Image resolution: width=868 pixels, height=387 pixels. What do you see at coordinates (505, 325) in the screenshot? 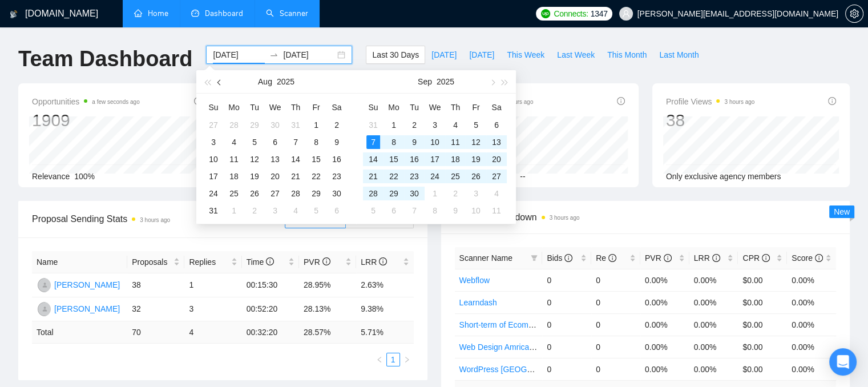
I see `a: Short-term of Ecommerce` at bounding box center [505, 325].